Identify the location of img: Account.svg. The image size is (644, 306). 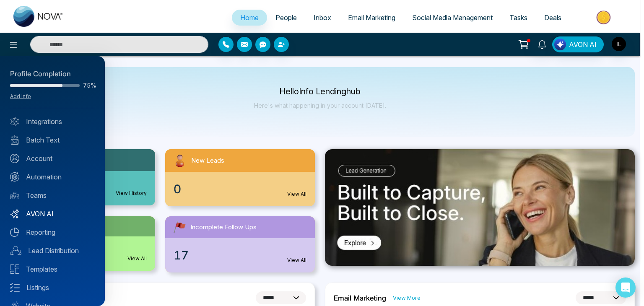
(15, 159).